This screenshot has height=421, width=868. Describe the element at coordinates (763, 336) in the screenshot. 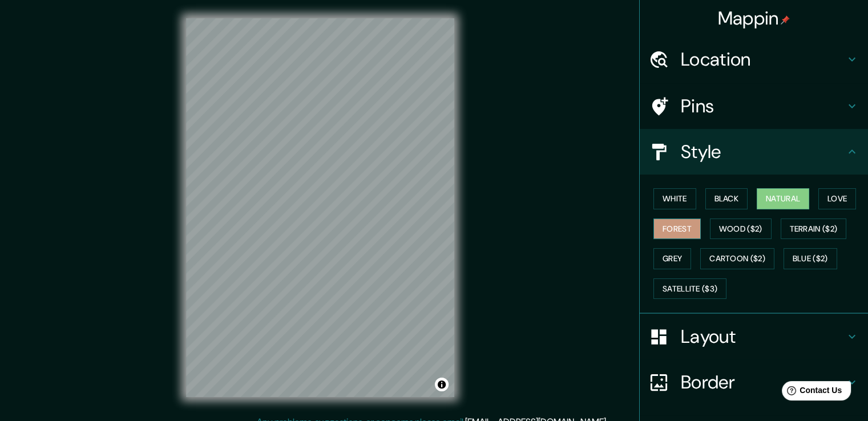

I see `h4: Layout` at that location.